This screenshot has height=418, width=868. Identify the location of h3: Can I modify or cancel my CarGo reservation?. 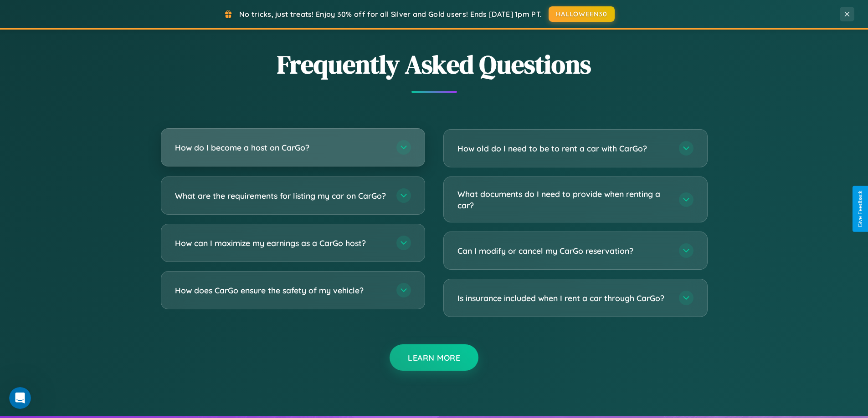
(563, 251).